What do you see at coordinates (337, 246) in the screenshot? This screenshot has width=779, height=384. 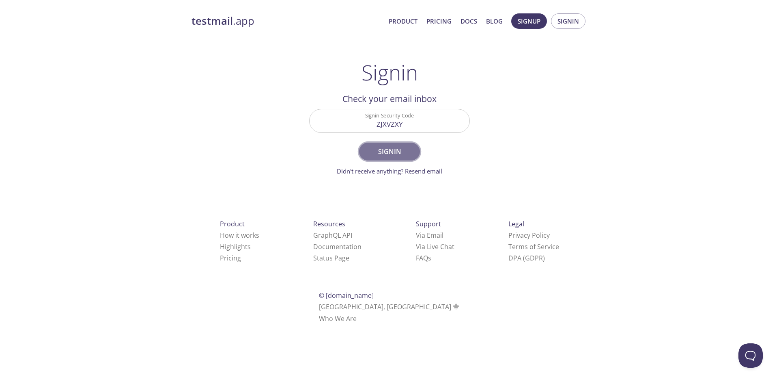 I see `a: Documentation` at bounding box center [337, 246].